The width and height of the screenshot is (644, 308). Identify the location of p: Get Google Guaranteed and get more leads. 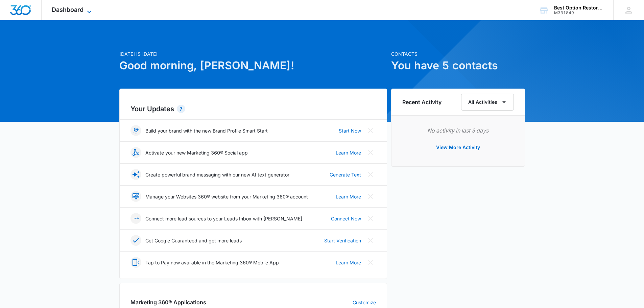
(193, 241).